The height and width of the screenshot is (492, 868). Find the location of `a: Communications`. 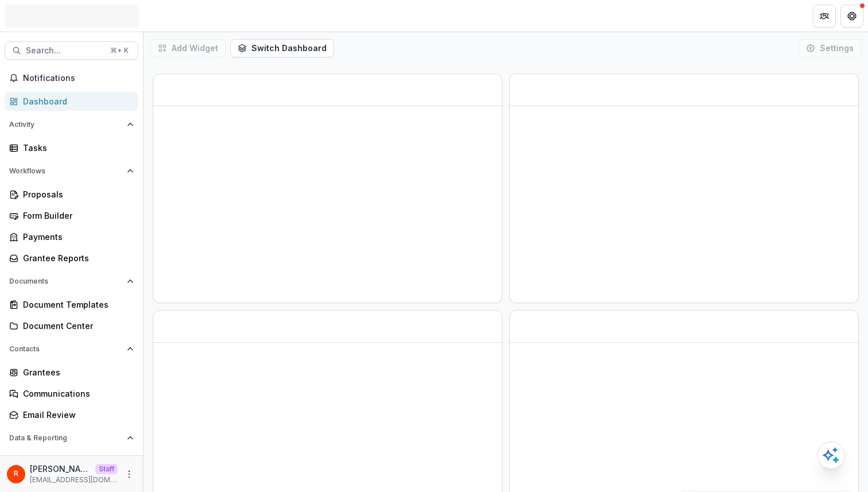

a: Communications is located at coordinates (72, 393).